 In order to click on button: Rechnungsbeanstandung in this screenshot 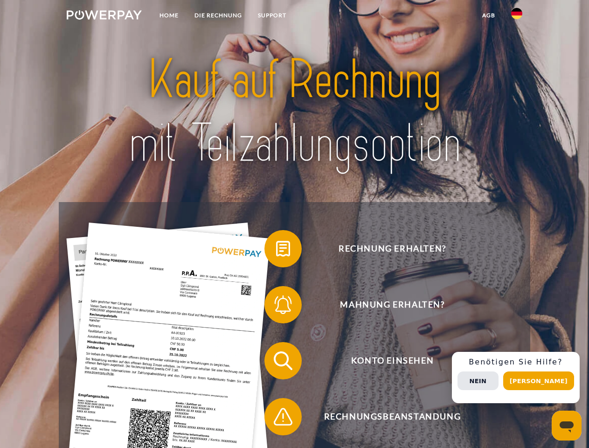, I will do `click(386, 417)`.